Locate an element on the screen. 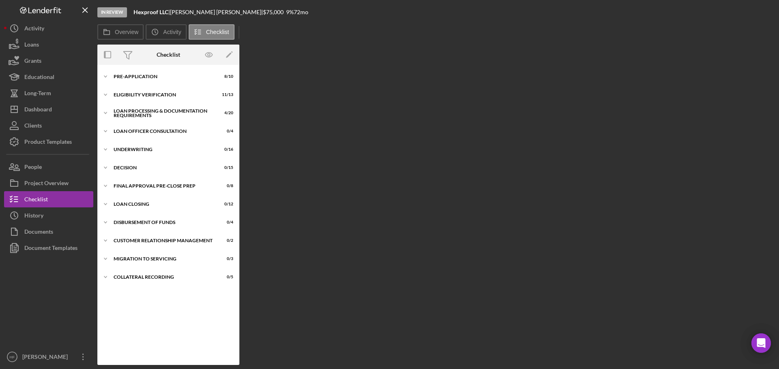 Image resolution: width=779 pixels, height=369 pixels. div: Dashboard is located at coordinates (38, 110).